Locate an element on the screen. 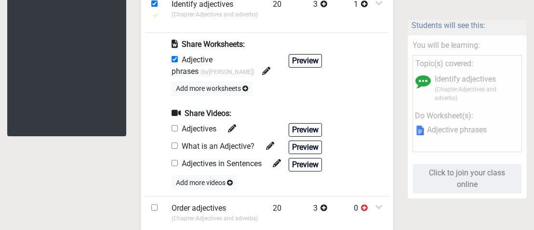  label: Topic(s) covered: is located at coordinates (445, 64).